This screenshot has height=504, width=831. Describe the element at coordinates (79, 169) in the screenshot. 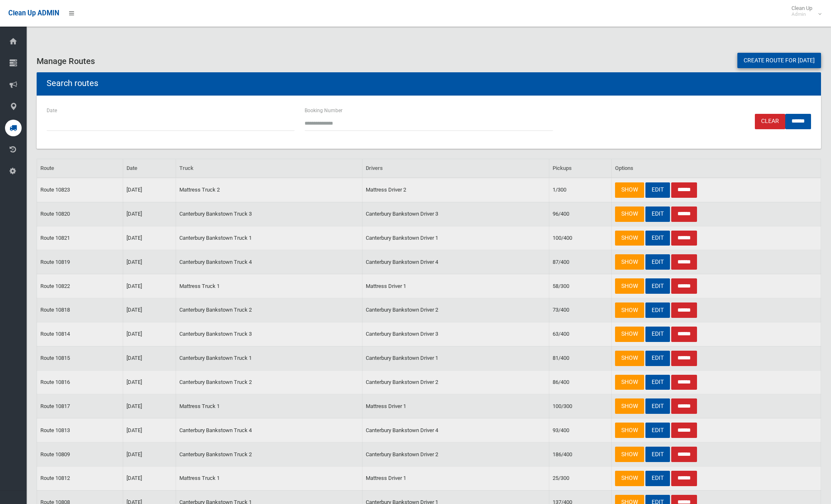

I see `th: Route` at that location.